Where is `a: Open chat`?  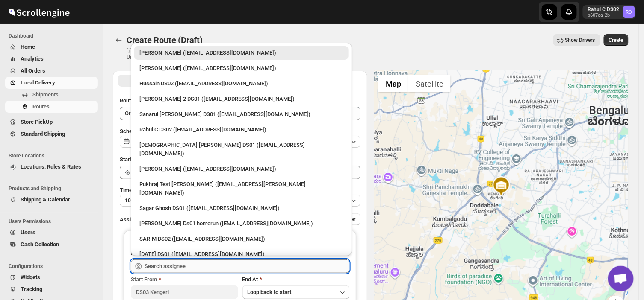
a: Open chat is located at coordinates (621, 279).